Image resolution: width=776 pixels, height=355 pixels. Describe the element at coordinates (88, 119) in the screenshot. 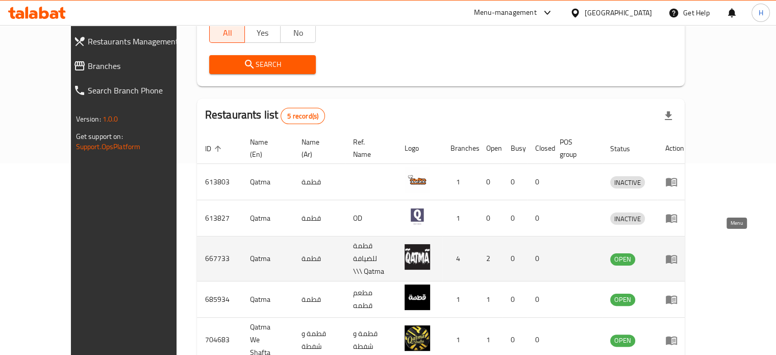

I see `span: Version:` at that location.